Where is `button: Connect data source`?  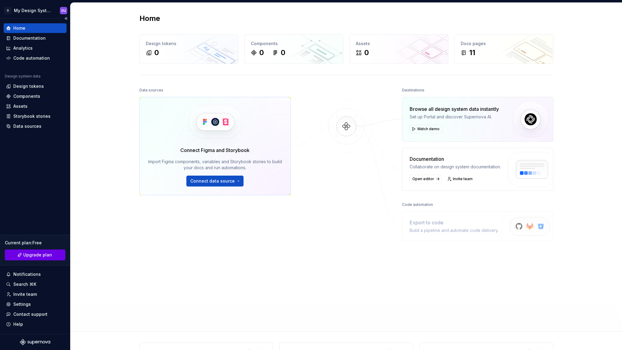 button: Connect data source is located at coordinates (215, 181).